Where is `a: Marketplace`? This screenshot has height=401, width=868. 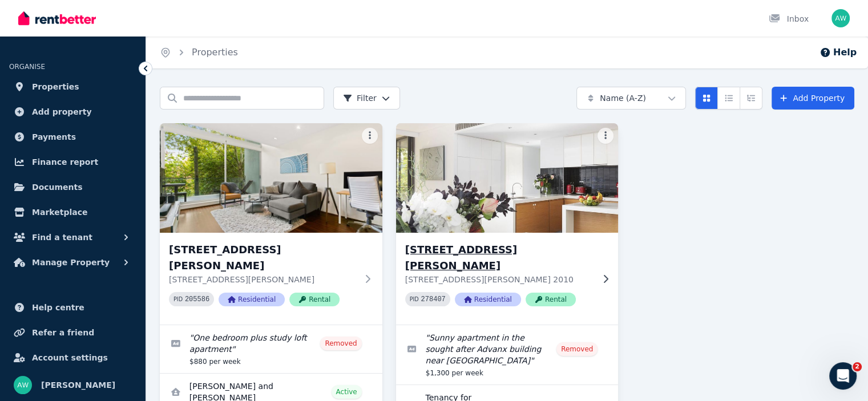
a: Marketplace is located at coordinates (73, 212).